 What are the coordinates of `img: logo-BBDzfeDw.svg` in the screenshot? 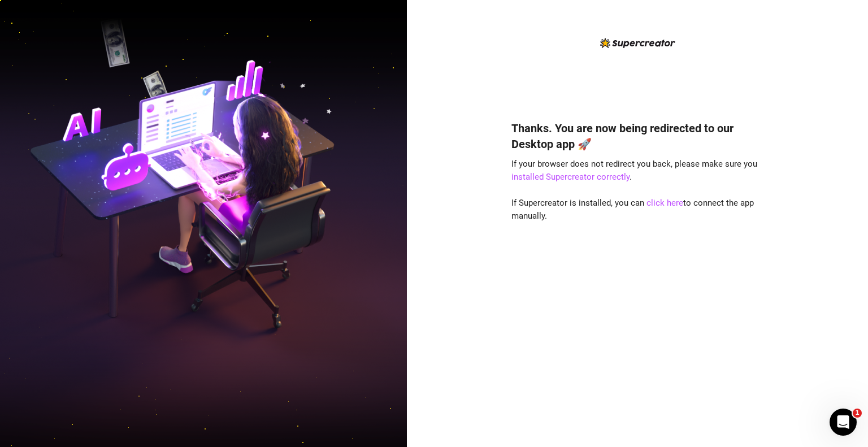 It's located at (637, 43).